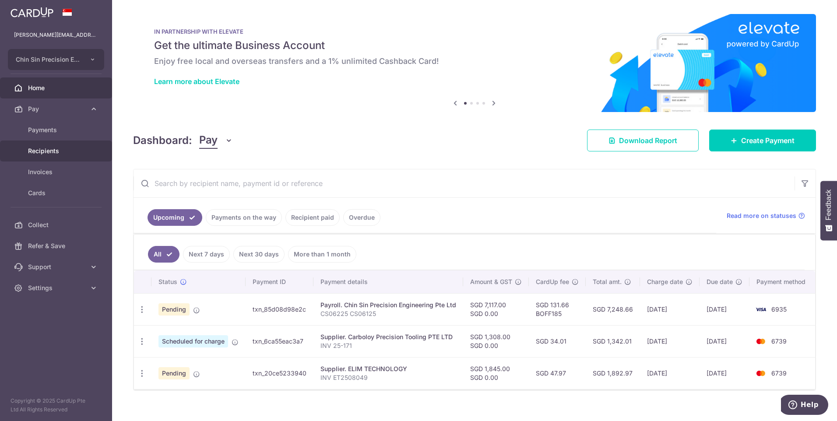 The image size is (837, 421). I want to click on td: SGD 131.66 BOFF185, so click(557, 309).